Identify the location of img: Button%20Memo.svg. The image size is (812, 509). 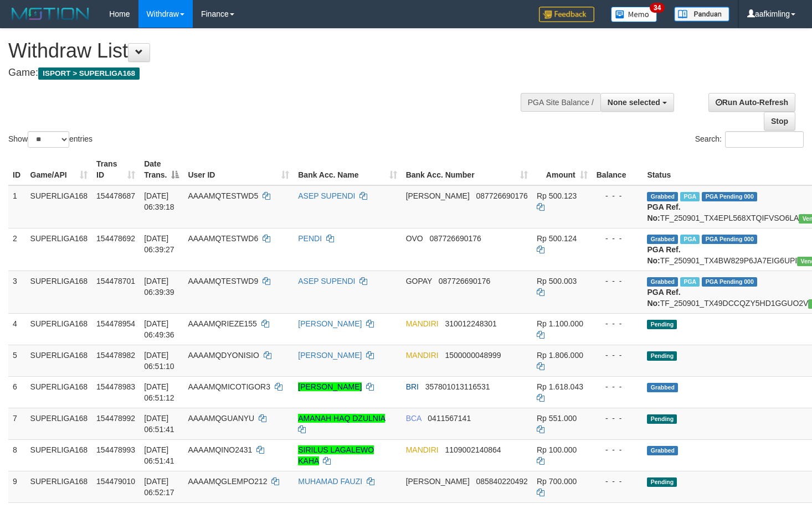
(634, 14).